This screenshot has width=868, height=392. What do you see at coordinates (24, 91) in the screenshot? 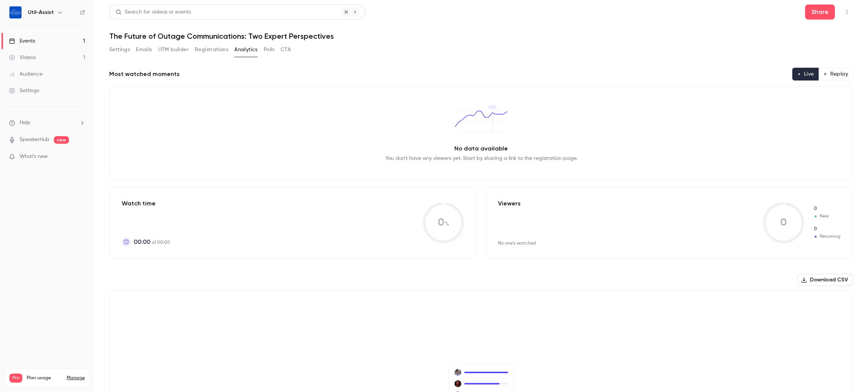
I see `div: Settings` at bounding box center [24, 91].